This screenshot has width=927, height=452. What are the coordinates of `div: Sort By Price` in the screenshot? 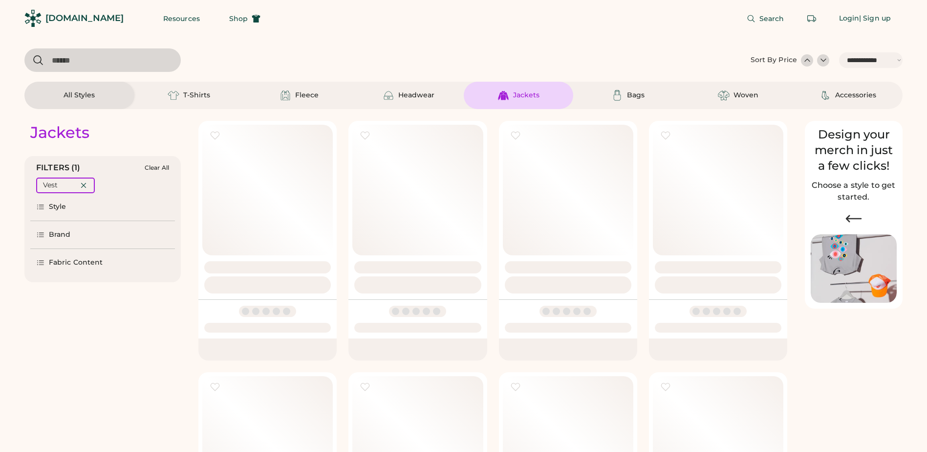 It's located at (774, 60).